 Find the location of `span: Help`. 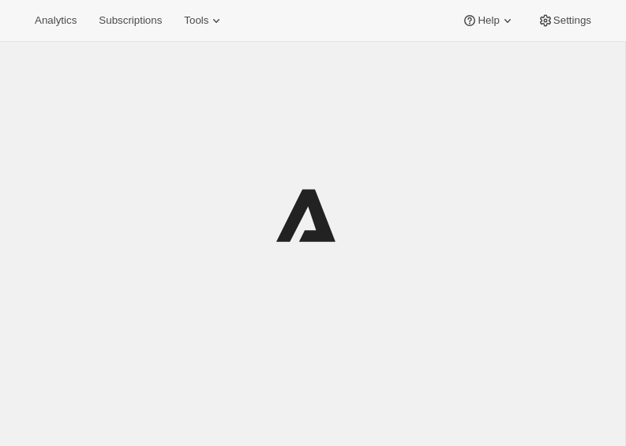

span: Help is located at coordinates (488, 21).